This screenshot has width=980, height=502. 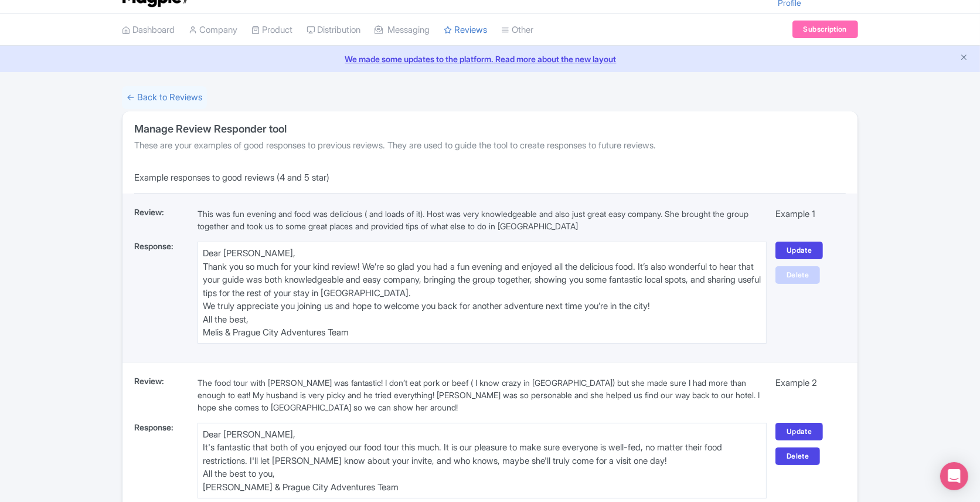 I want to click on p: Example 1, so click(x=811, y=215).